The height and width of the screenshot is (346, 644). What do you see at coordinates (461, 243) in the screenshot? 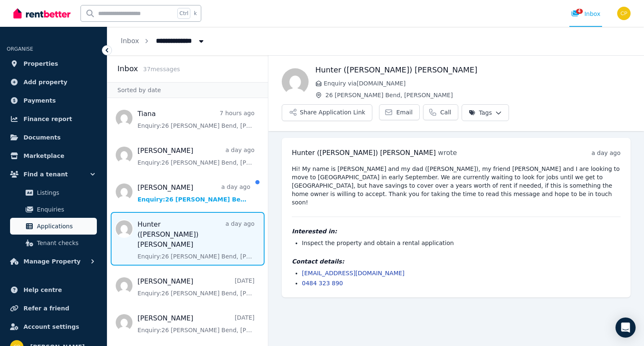
I see `li: Inspect the property and obtain a rental application` at bounding box center [461, 243].